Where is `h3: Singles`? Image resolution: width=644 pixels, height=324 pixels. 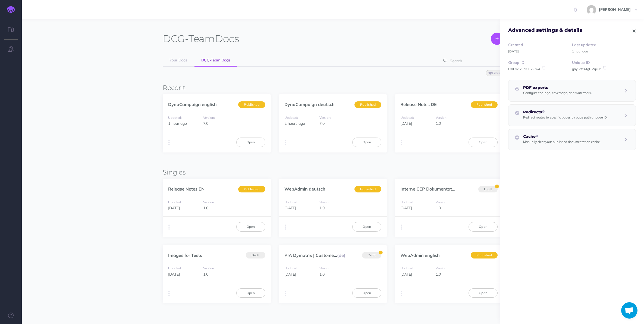 h3: Singles is located at coordinates (333, 173).